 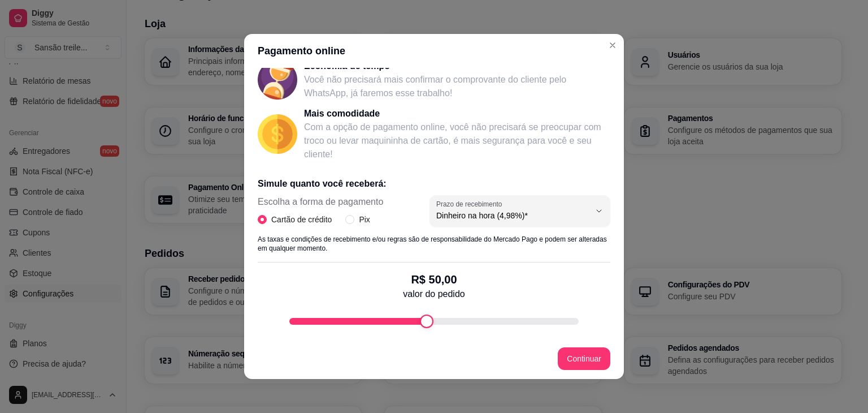 What do you see at coordinates (434, 184) in the screenshot?
I see `p: Simule quanto você receberá:` at bounding box center [434, 184].